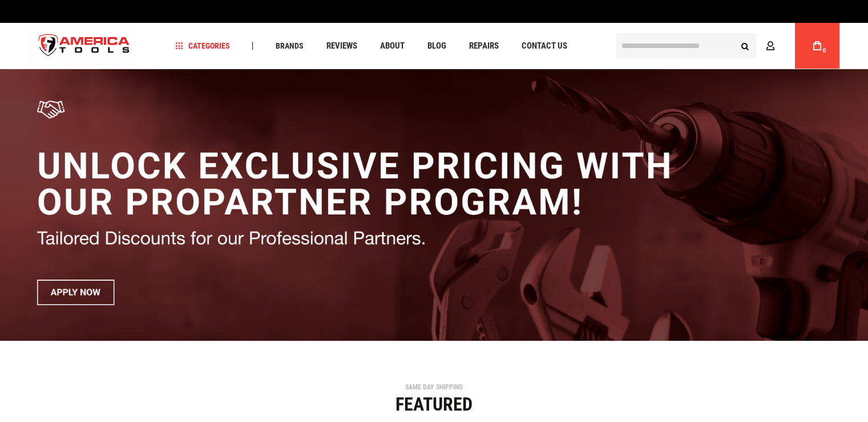 This screenshot has height=422, width=868. What do you see at coordinates (545, 46) in the screenshot?
I see `span: Contact Us` at bounding box center [545, 46].